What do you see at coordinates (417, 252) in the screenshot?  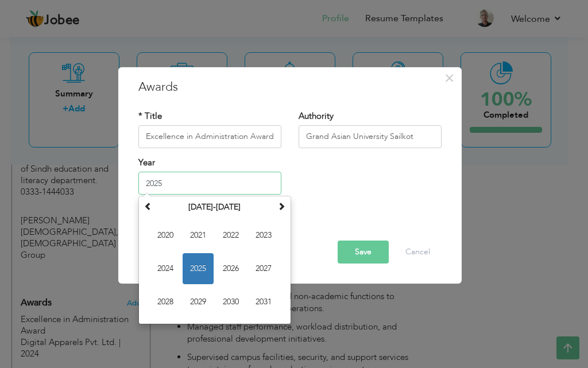 I see `button: Cancel` at bounding box center [417, 252].